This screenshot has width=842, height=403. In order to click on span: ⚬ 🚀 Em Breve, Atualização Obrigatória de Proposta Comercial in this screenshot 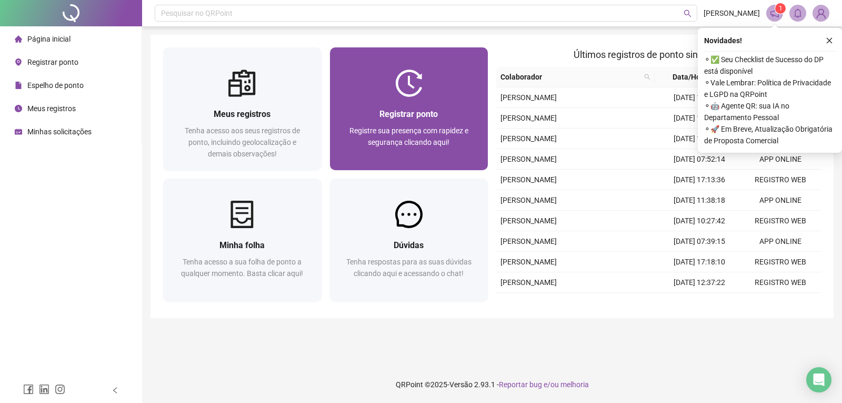, I will do `click(770, 135)`.